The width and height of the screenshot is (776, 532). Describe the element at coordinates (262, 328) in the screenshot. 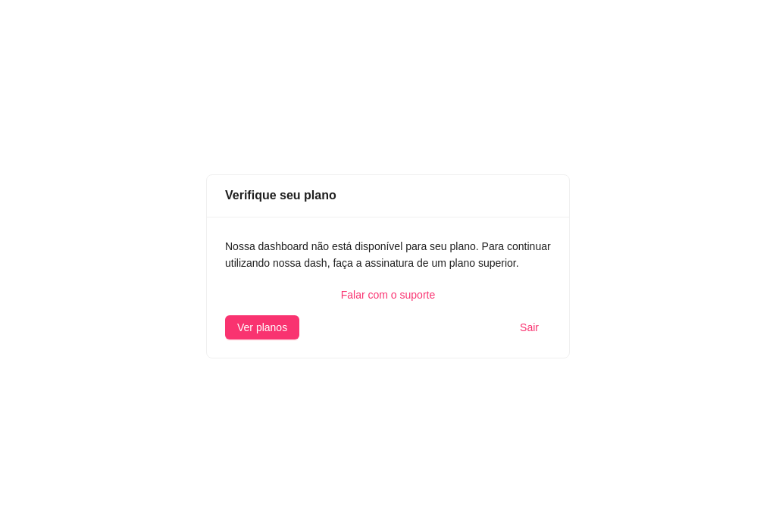

I see `a: Ver planos` at that location.